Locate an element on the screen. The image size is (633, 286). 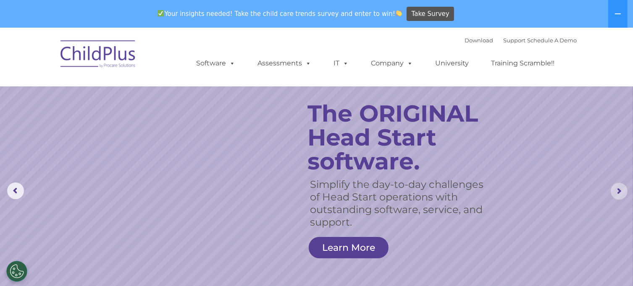
a: IT is located at coordinates (341, 63).